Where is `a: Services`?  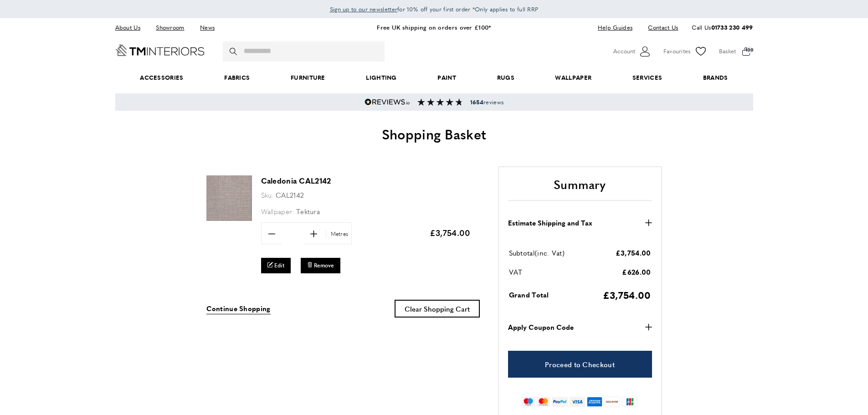
a: Services is located at coordinates (647, 78).